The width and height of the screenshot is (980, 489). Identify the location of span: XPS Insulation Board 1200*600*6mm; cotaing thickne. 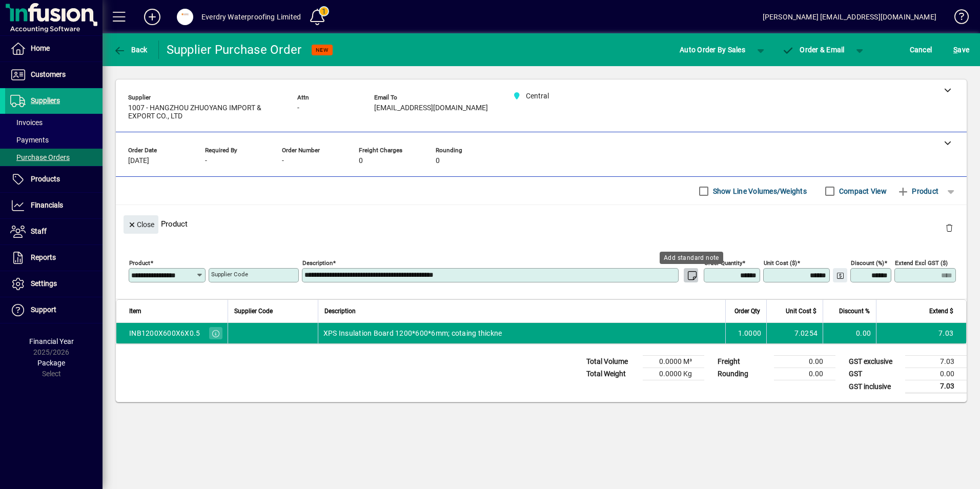
(413, 333).